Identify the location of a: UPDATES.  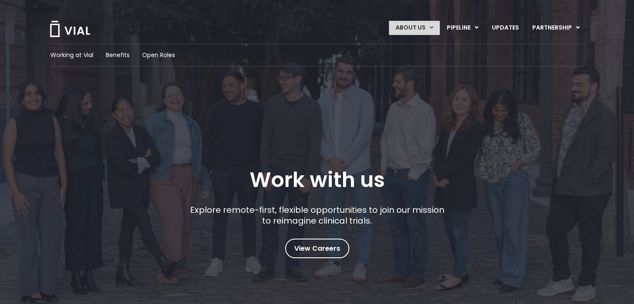
(505, 28).